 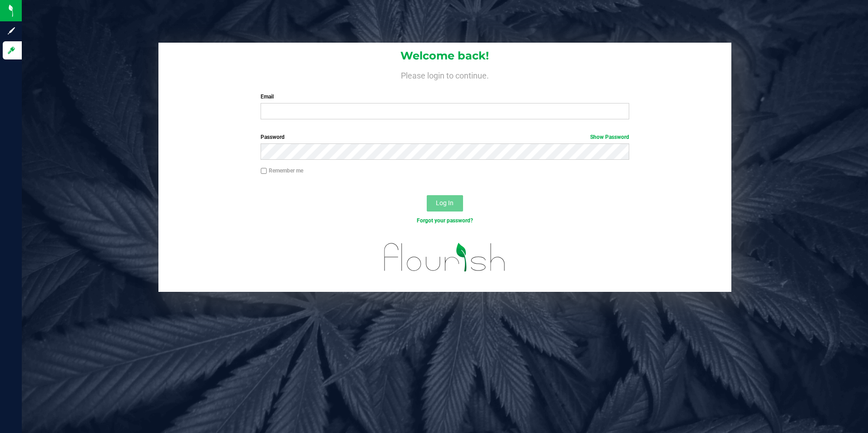 What do you see at coordinates (11, 31) in the screenshot?
I see `inline-svg: Sign up` at bounding box center [11, 31].